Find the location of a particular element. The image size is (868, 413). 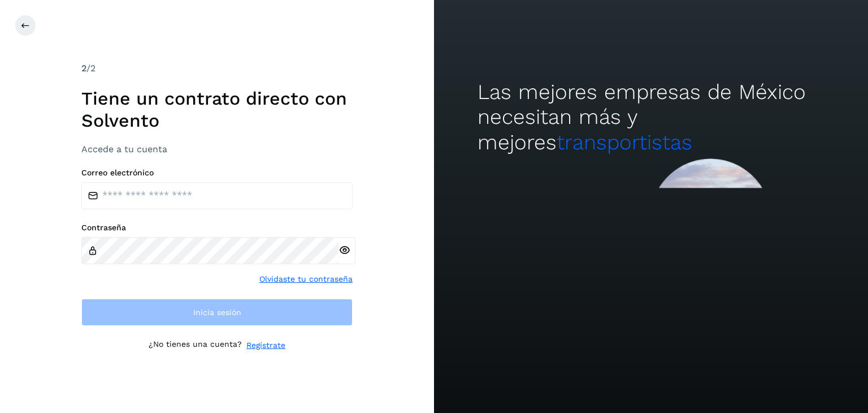

h1: Tiene un contrato directo con Solvento is located at coordinates (217, 109).